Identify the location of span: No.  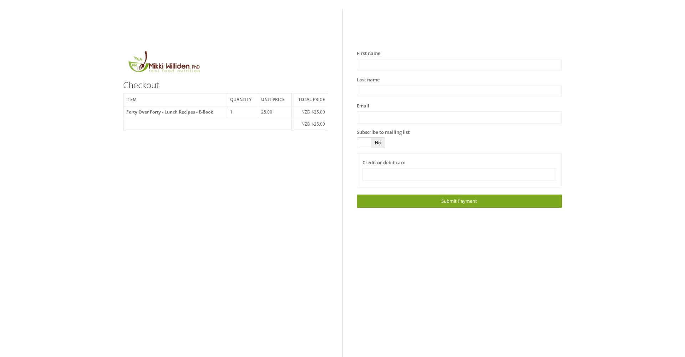
(378, 143).